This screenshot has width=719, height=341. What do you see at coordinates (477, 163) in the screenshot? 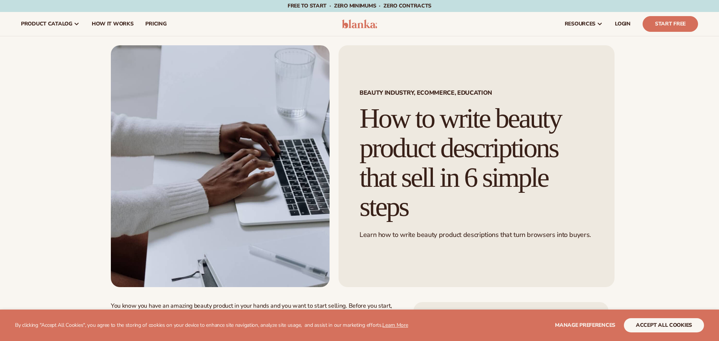
I see `h1: How to write beauty product descriptions that sell in 6 simple steps` at bounding box center [477, 163].